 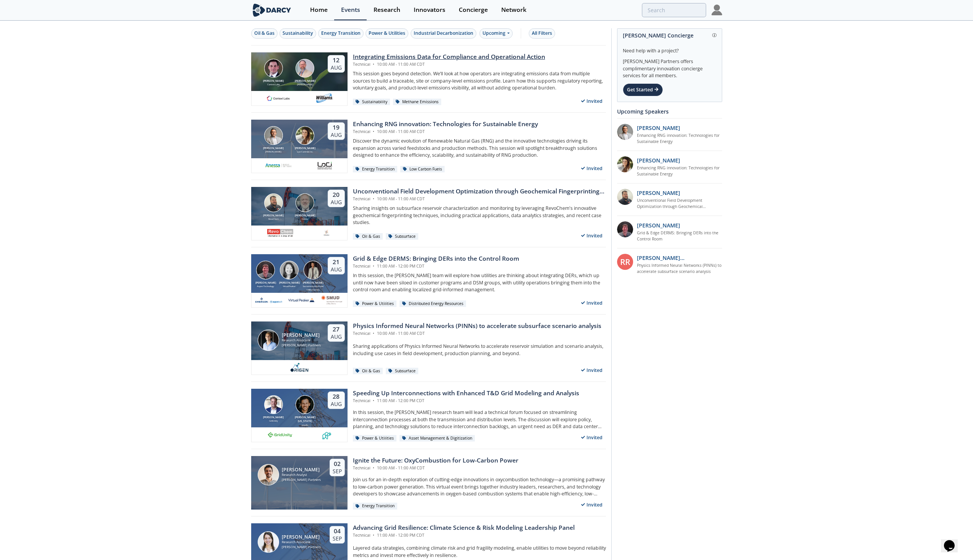 I want to click on a: Physics Informed Neural Networks (PINNs) to accelerate subsurface scenario analysis, so click(x=679, y=268).